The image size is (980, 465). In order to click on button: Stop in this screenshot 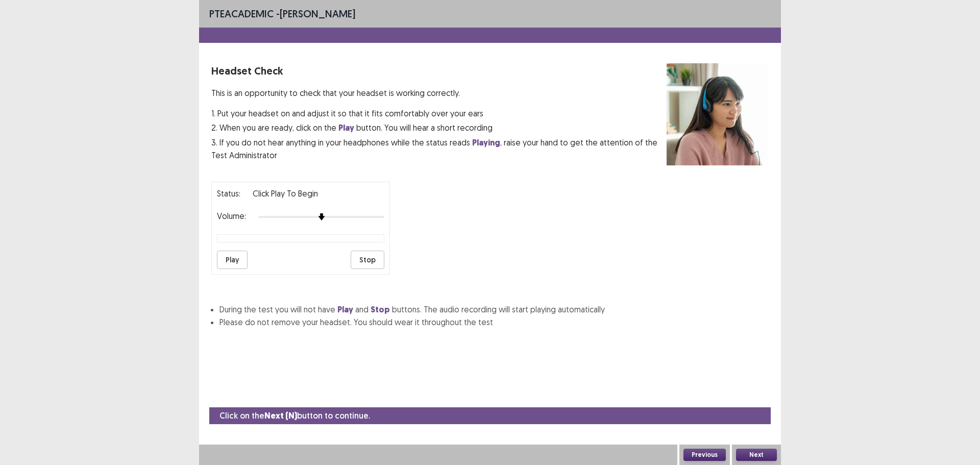, I will do `click(367, 260)`.